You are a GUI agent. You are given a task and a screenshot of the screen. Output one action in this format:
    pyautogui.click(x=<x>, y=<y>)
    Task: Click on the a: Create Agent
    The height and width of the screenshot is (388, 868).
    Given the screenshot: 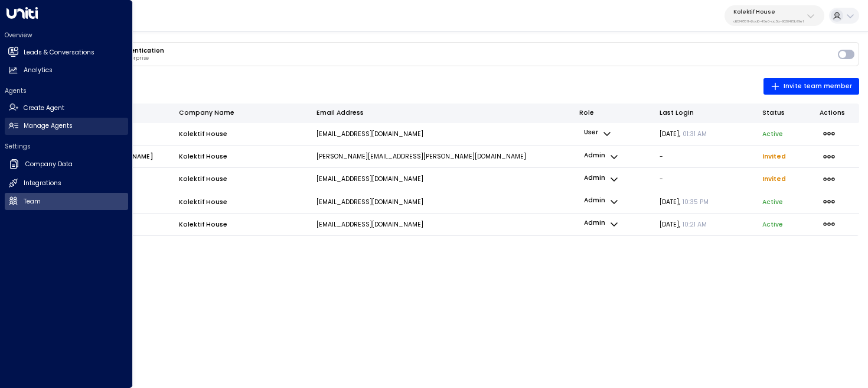 What is the action you would take?
    pyautogui.click(x=67, y=107)
    